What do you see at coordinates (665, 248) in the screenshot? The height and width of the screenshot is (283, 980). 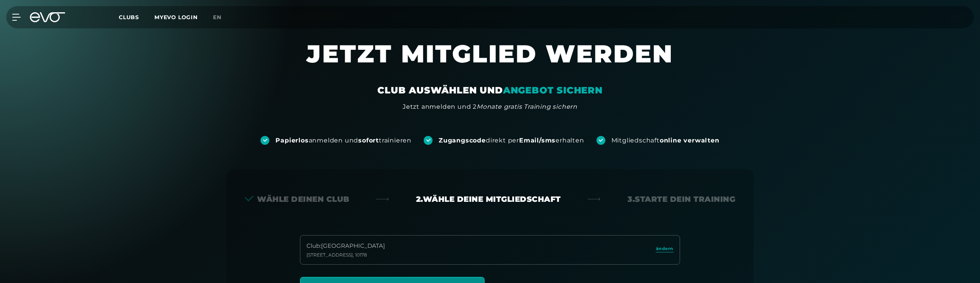 I see `span: ändern` at bounding box center [665, 248].